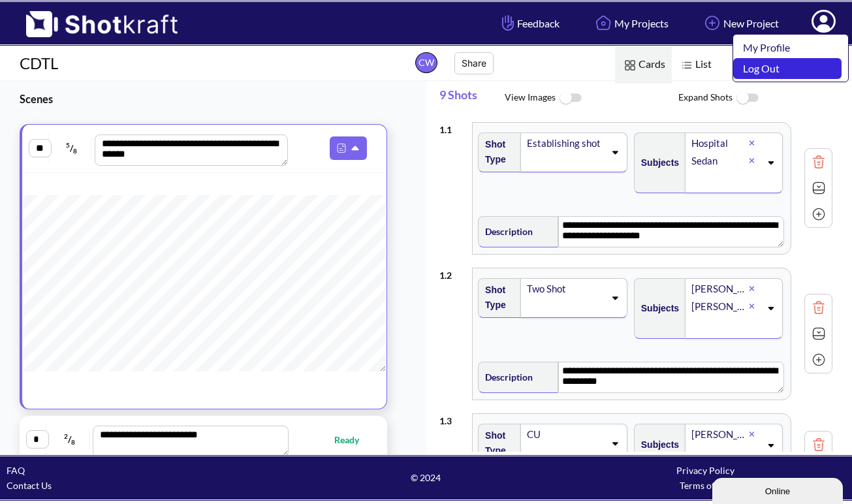  What do you see at coordinates (508, 23) in the screenshot?
I see `img: Hand Icon` at bounding box center [508, 23].